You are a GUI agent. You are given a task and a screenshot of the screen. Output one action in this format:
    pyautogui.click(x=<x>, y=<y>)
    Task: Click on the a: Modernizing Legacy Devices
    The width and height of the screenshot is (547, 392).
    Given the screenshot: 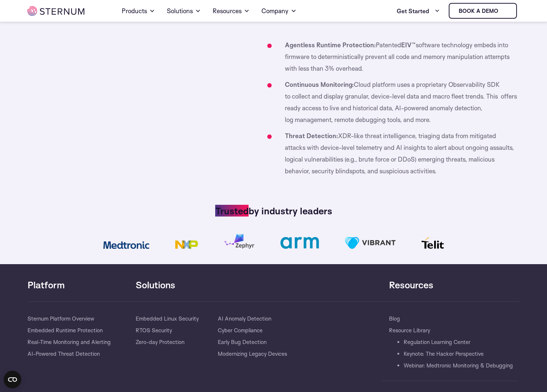 What is the action you would take?
    pyautogui.click(x=252, y=354)
    